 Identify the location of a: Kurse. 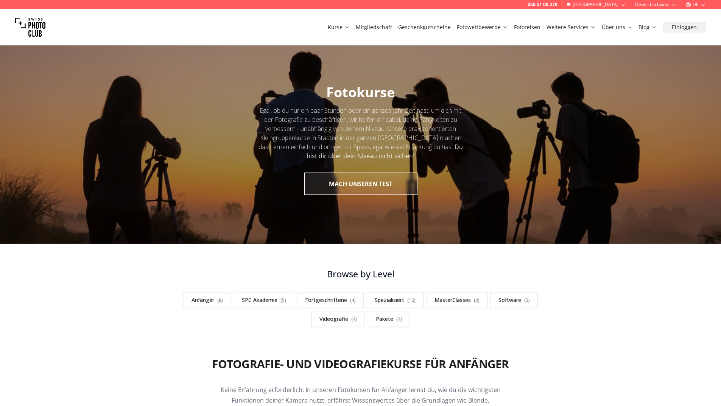
(339, 27).